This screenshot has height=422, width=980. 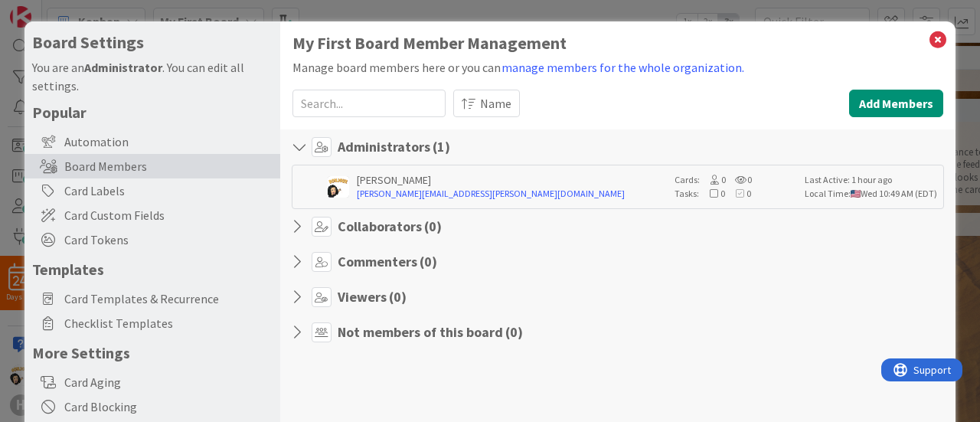 What do you see at coordinates (152, 352) in the screenshot?
I see `h5: More Settings` at bounding box center [152, 352].